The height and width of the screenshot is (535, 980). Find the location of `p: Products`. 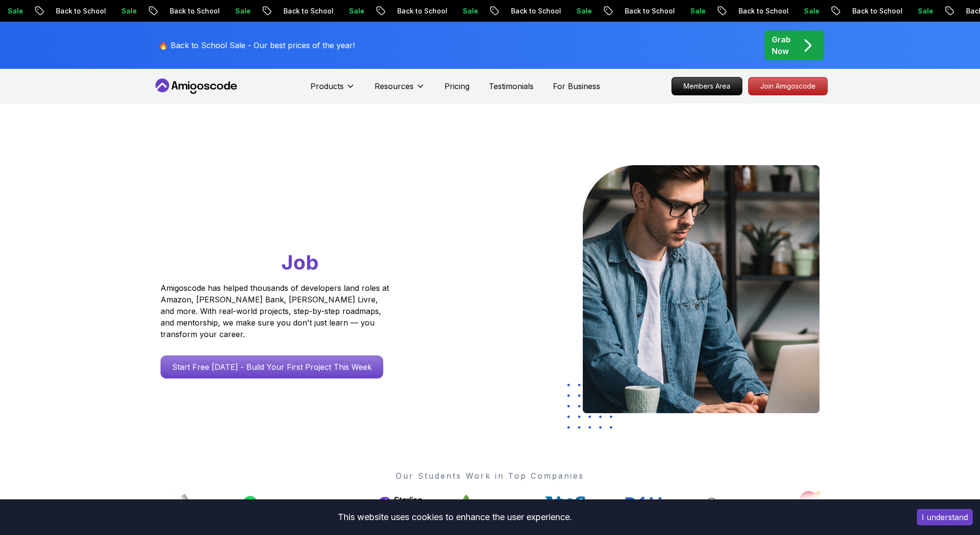

p: Products is located at coordinates (327, 86).